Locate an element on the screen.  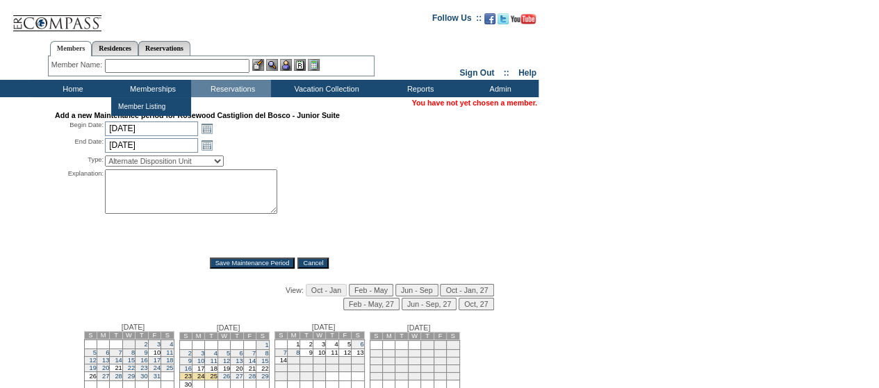
td: Vacation Collection is located at coordinates (324, 88).